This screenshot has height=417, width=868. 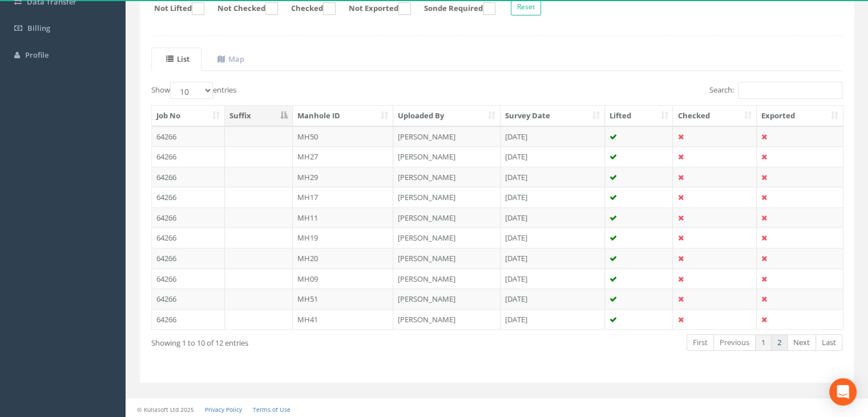 What do you see at coordinates (776, 90) in the screenshot?
I see `label: Search:` at bounding box center [776, 90].